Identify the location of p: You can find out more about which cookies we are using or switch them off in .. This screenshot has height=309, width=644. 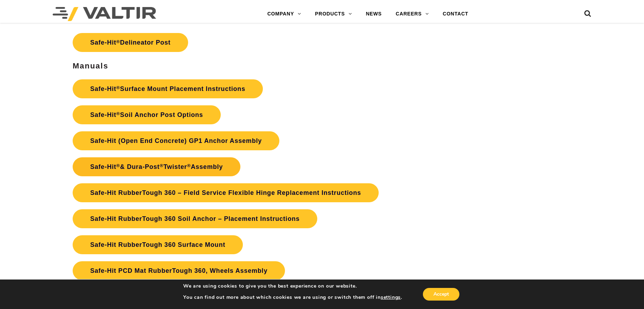
(292, 297).